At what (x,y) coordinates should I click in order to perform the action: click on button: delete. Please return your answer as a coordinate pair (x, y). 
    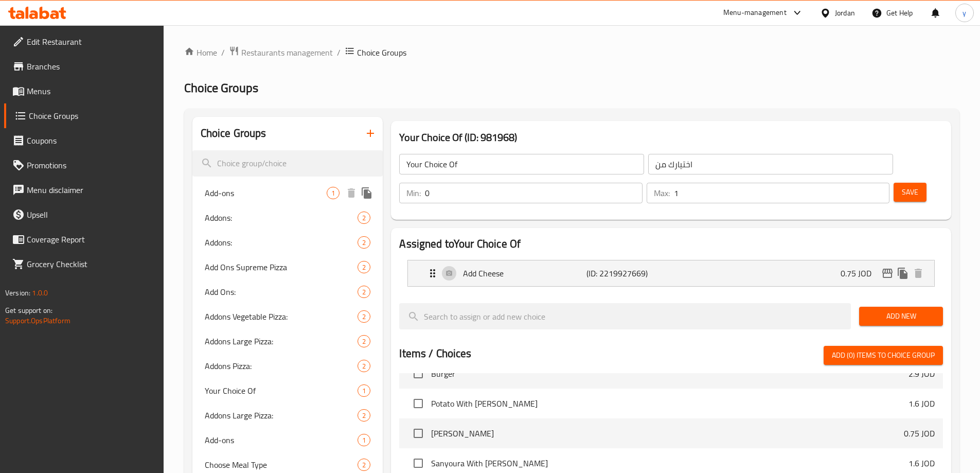
    Looking at the image, I should click on (351, 193).